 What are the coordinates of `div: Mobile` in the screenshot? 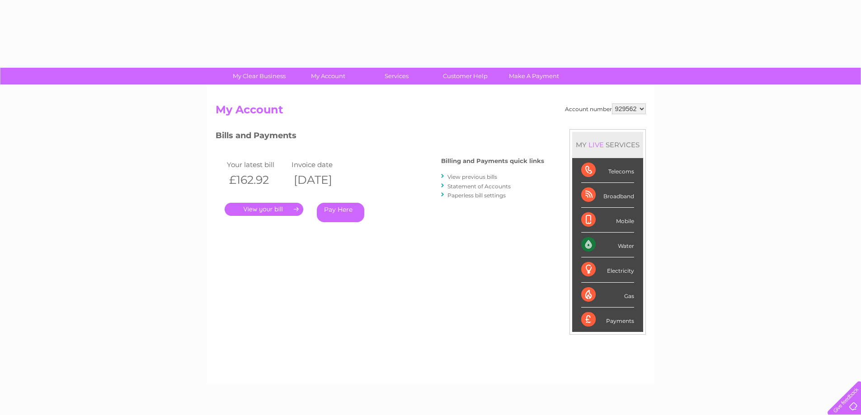 It's located at (607, 220).